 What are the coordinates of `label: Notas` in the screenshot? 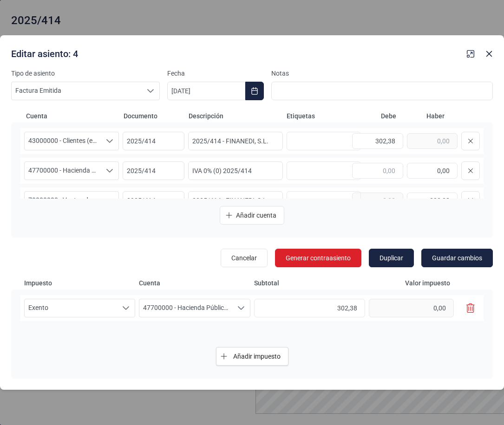 It's located at (382, 73).